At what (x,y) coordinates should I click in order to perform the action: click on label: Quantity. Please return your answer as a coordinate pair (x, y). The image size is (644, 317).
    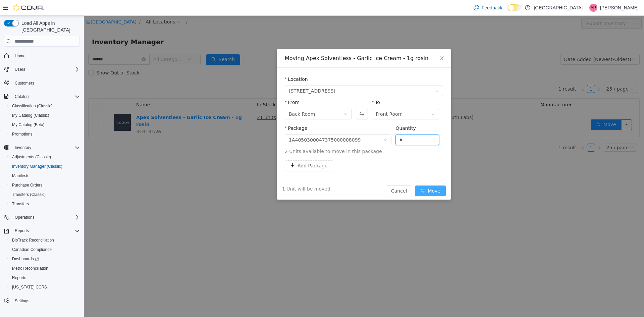
    Looking at the image, I should click on (322, 112).